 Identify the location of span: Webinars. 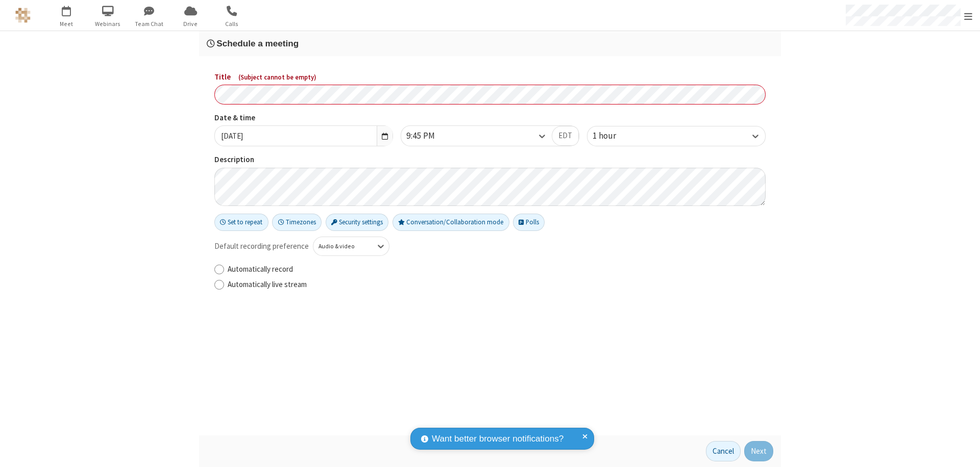
(108, 24).